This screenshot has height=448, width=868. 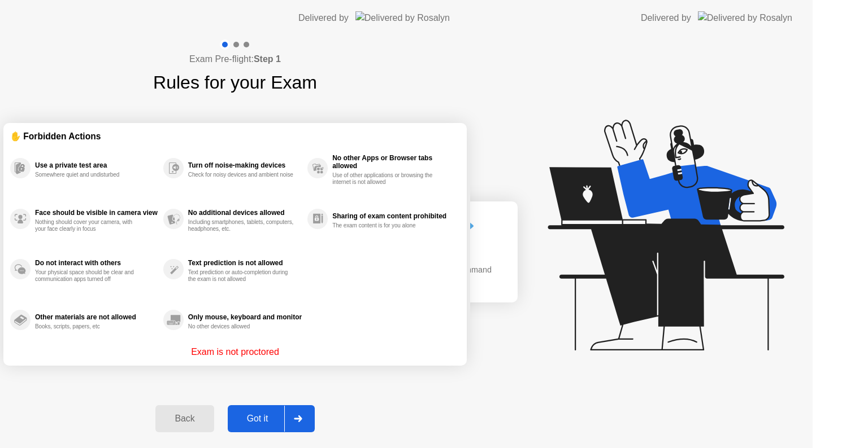 I want to click on div: ✋ Forbidden Actions, so click(x=235, y=136).